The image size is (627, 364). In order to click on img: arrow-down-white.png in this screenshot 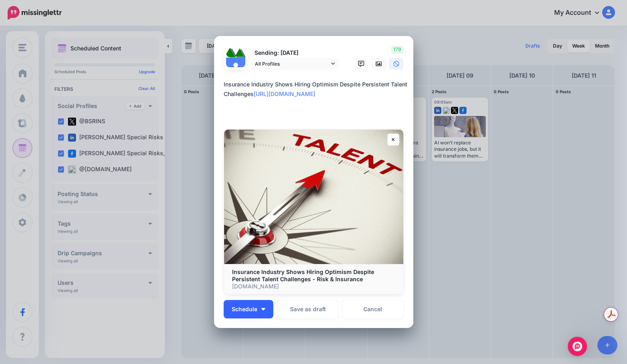, I will do `click(263, 309)`.